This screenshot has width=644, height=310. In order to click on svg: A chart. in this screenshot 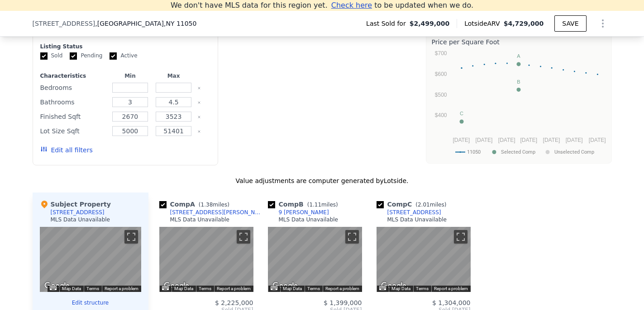, I will do `click(519, 105)`.